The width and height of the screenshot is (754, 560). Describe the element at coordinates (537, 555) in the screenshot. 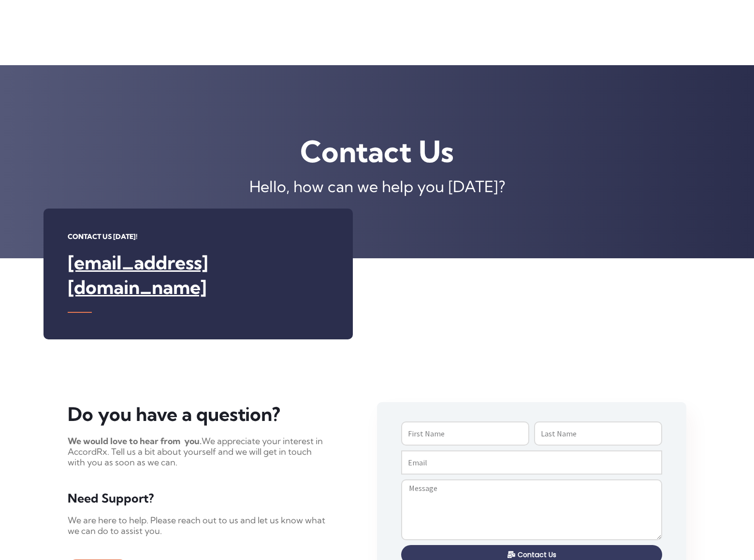

I see `span: Contact Us` at that location.